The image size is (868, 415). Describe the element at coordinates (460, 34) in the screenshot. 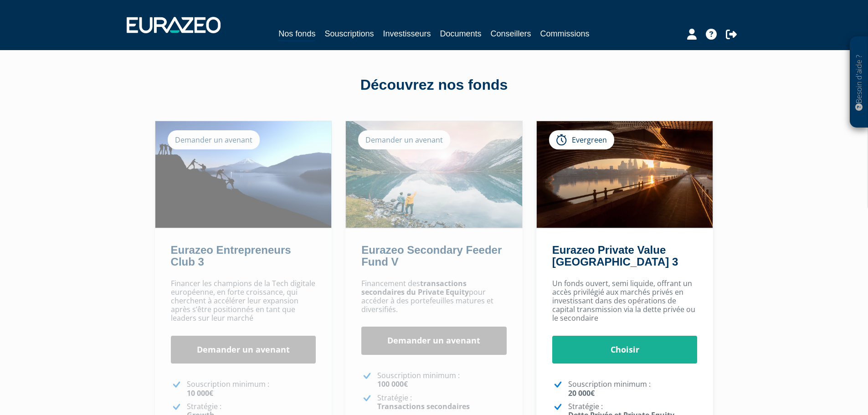

I see `a: Documents` at that location.